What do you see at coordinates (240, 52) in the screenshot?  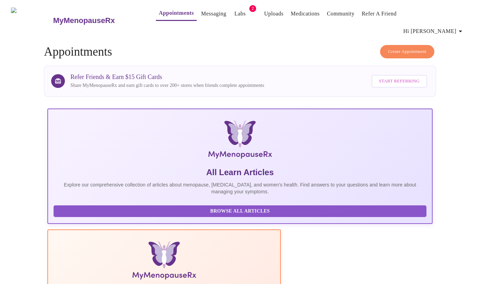 I see `h4: Appointments` at bounding box center [240, 52].